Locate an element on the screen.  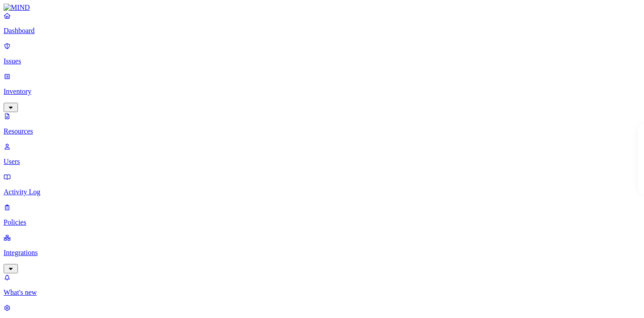
a: Dashboard is located at coordinates (322, 23).